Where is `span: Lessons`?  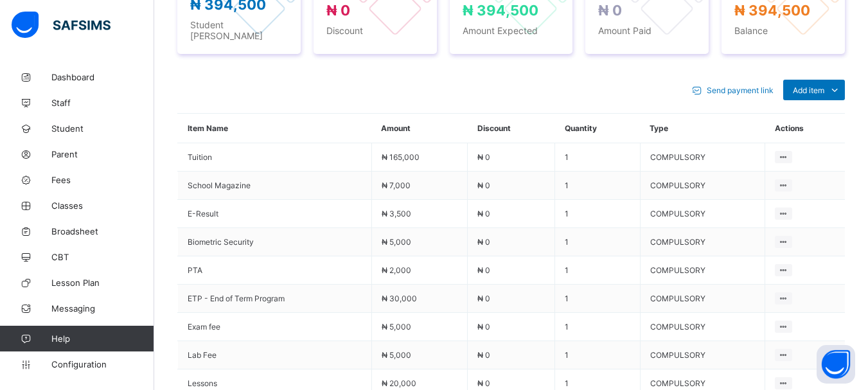 span: Lessons is located at coordinates (275, 383).